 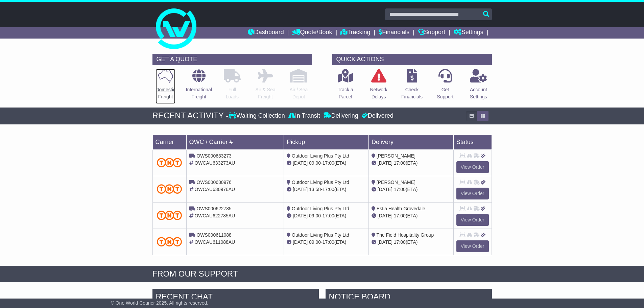 I want to click on td: Pickup, so click(x=326, y=142).